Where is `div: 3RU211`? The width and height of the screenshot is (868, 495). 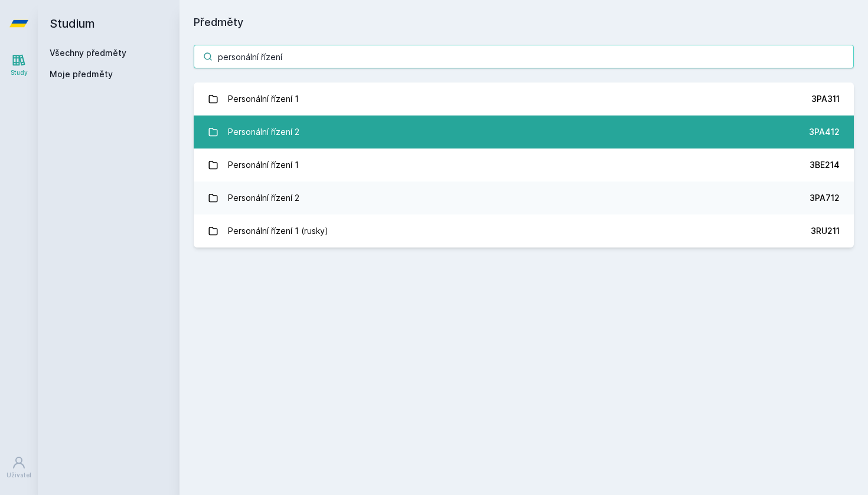
div: 3RU211 is located at coordinates (824, 231).